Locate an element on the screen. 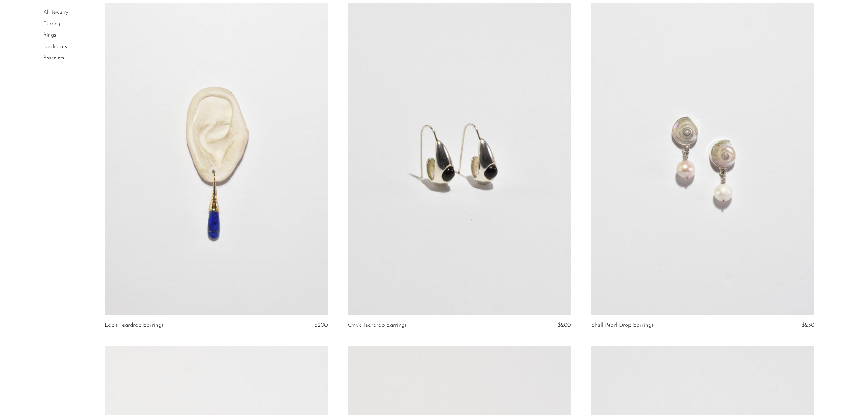 The height and width of the screenshot is (415, 868). a: Bracelets is located at coordinates (53, 58).